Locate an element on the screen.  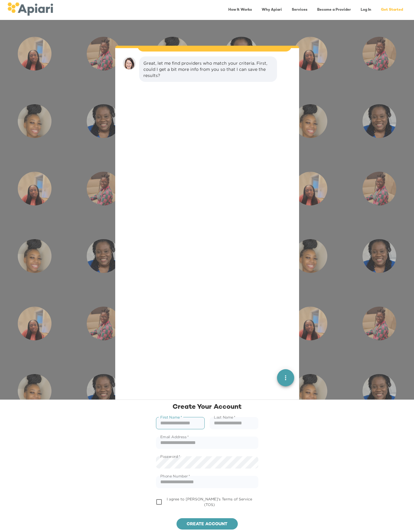
img: amy.37686e0395c82528988e.png is located at coordinates (129, 63).